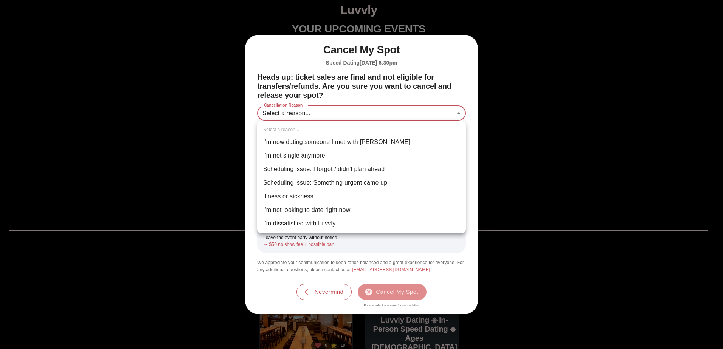 The height and width of the screenshot is (349, 723). Describe the element at coordinates (362, 210) in the screenshot. I see `li: I'm not looking to date right now` at that location.